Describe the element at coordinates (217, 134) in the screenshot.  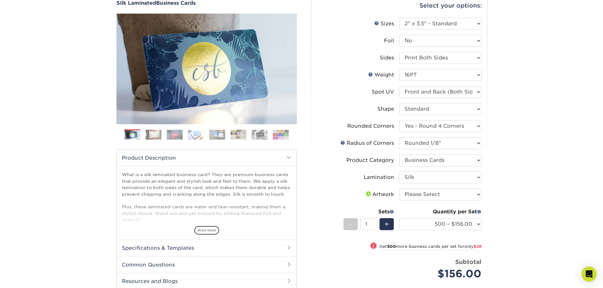
I see `img: Business Cards 05` at that location.